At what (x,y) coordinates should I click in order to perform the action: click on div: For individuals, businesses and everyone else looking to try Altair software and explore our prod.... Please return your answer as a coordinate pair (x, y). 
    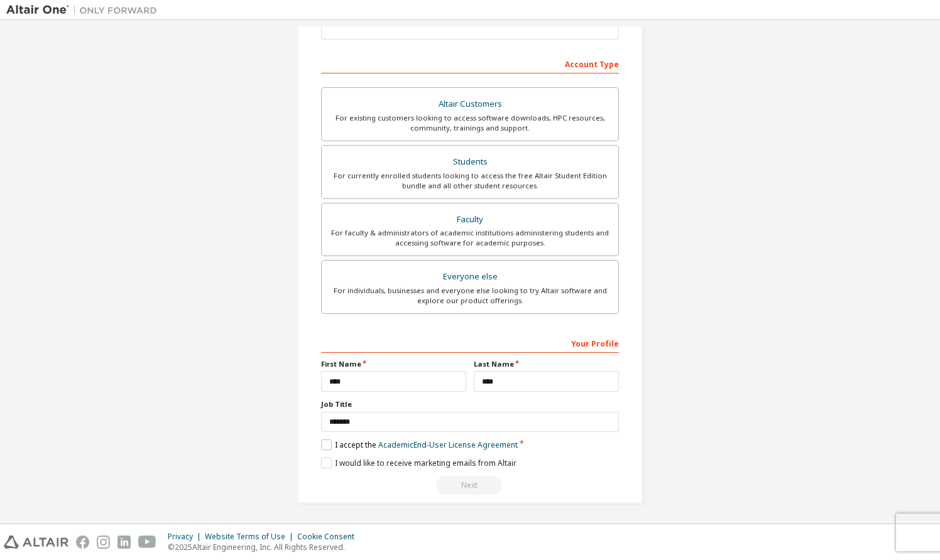
    Looking at the image, I should click on (470, 296).